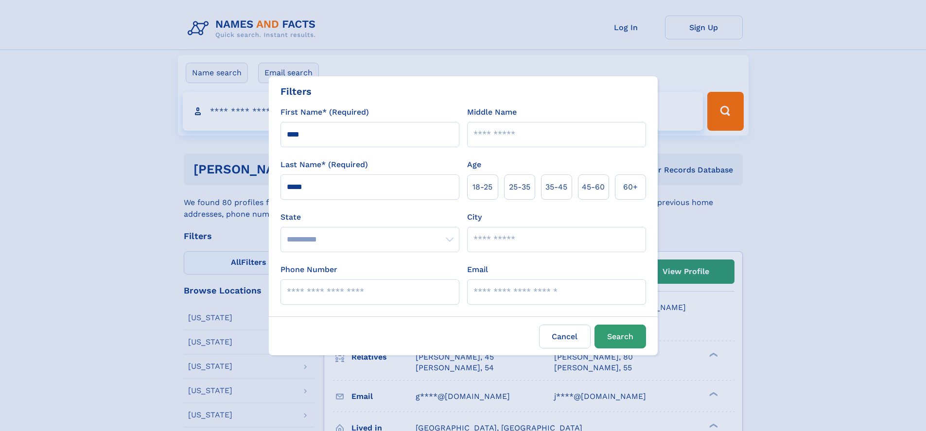 The image size is (926, 431). I want to click on label: Email, so click(477, 270).